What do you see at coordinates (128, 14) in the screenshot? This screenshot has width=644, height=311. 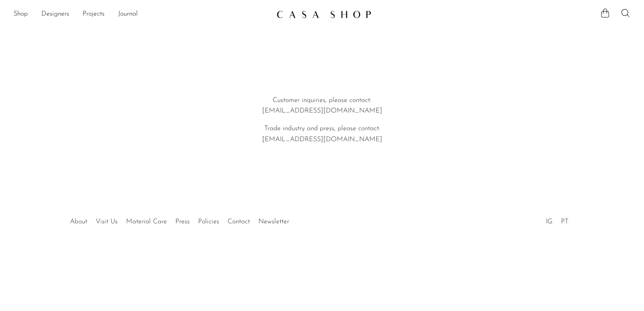 I see `a: Journal` at bounding box center [128, 14].